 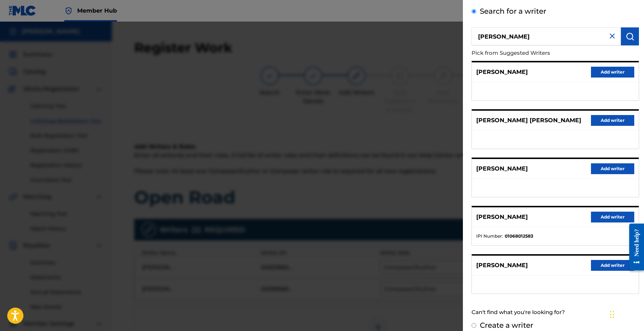 I want to click on span: Member Hub, so click(x=97, y=10).